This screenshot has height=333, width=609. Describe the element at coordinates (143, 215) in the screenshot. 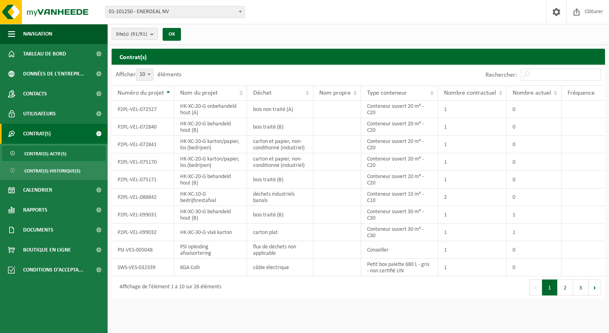

I see `td: P2PL-VEL-099031` at that location.